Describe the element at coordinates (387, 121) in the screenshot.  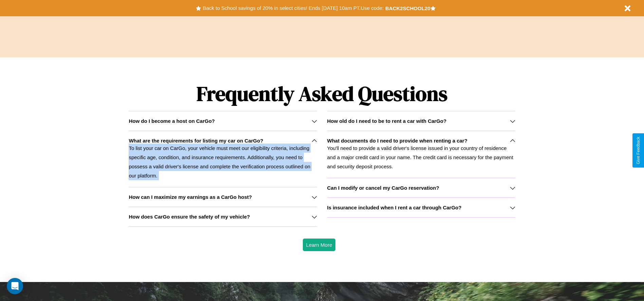
I see `h3: How old do I need to be to rent a car with CarGo?` at that location.